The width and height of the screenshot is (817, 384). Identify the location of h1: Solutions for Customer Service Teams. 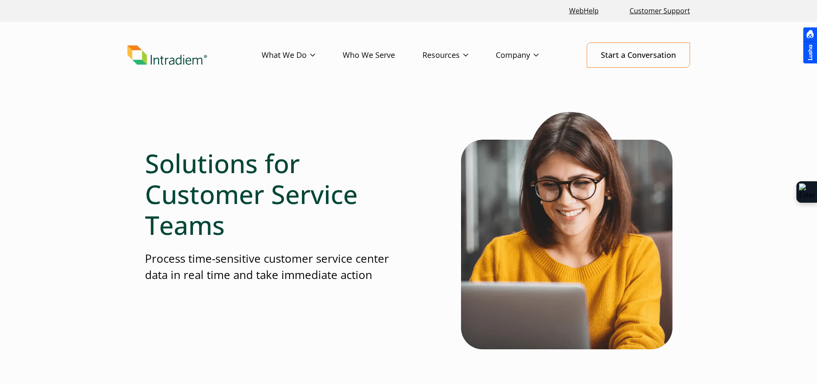
(277, 194).